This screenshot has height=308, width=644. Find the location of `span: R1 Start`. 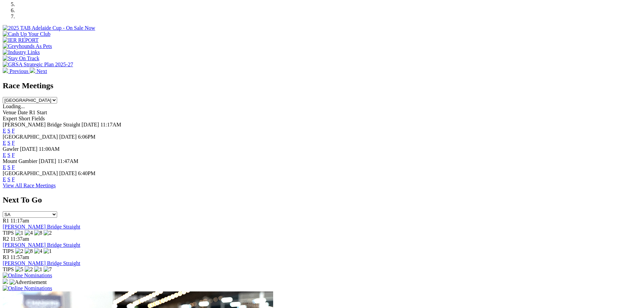

span: R1 Start is located at coordinates (38, 112).